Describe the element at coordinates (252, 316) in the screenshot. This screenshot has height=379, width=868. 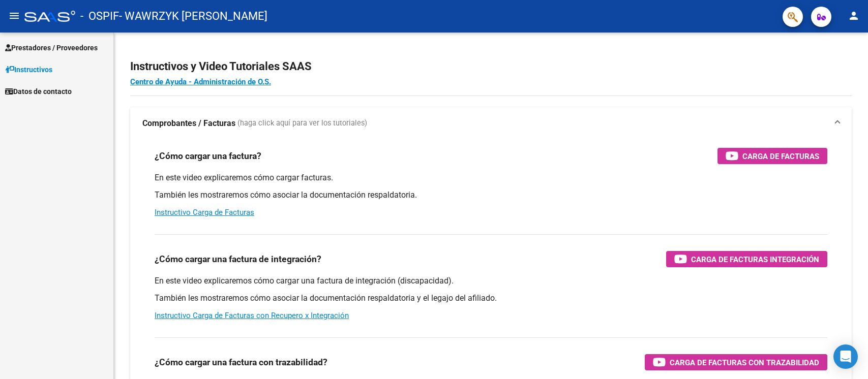
I see `a: Instructivo Carga de Facturas con Recupero x Integración` at that location.